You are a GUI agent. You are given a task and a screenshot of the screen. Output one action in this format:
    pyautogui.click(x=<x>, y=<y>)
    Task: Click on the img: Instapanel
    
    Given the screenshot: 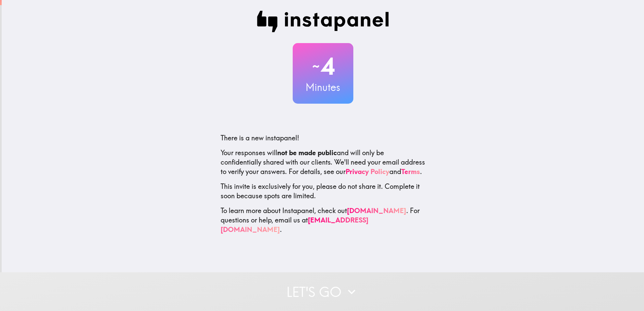 What is the action you would take?
    pyautogui.click(x=323, y=21)
    